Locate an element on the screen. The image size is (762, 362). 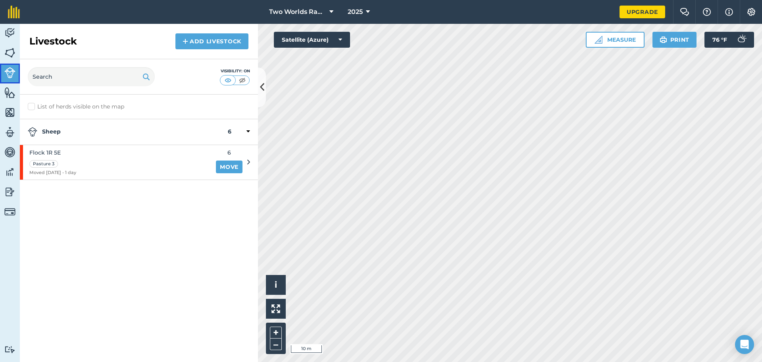
a: Upgrade is located at coordinates (643, 12).